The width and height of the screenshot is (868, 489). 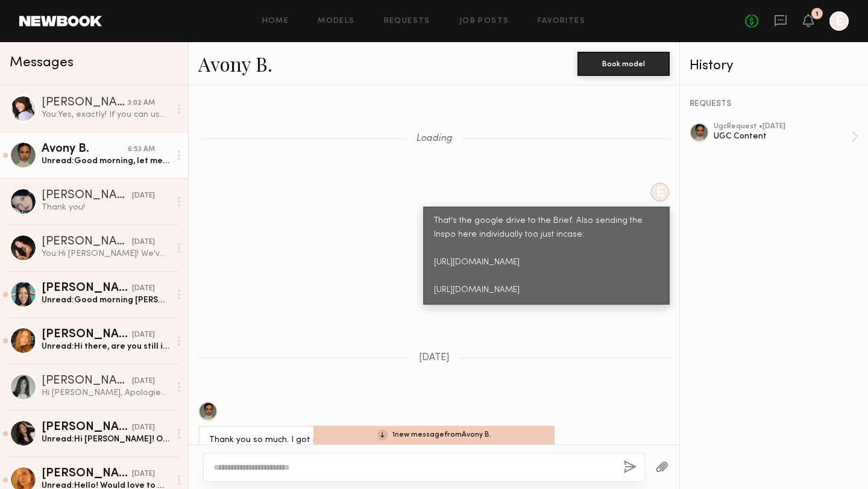 I want to click on div: 6:53 AM, so click(x=141, y=150).